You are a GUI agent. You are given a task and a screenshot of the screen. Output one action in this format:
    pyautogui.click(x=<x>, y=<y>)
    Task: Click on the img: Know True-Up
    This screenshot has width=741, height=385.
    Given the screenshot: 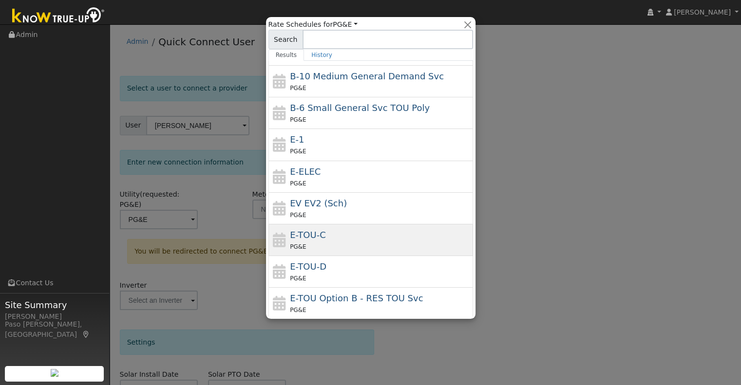 What is the action you would take?
    pyautogui.click(x=58, y=16)
    